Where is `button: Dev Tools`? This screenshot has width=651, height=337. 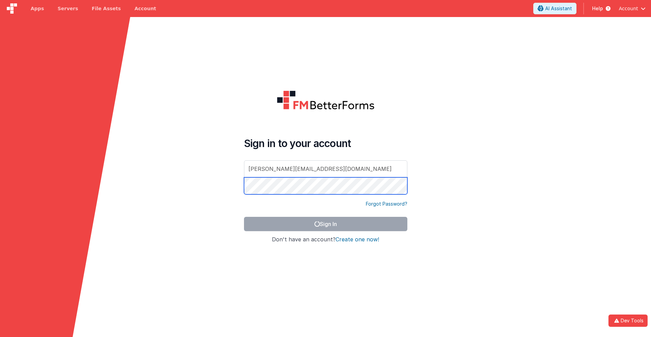
button: Dev Tools is located at coordinates (628, 320).